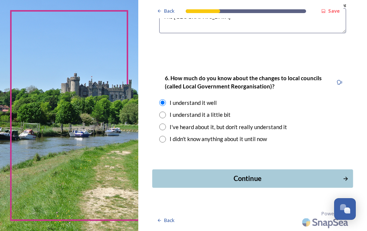 This screenshot has height=231, width=367. I want to click on div: I understand it well, so click(193, 103).